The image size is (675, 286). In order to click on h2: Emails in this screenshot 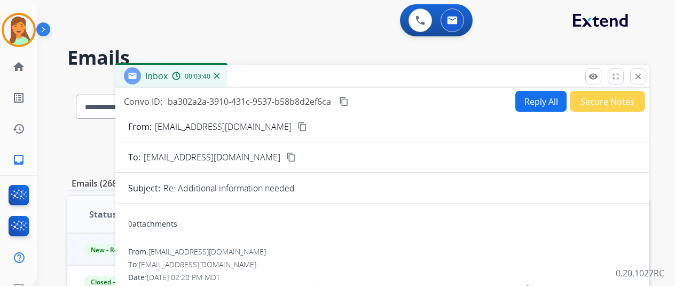, I will do `click(358, 58)`.